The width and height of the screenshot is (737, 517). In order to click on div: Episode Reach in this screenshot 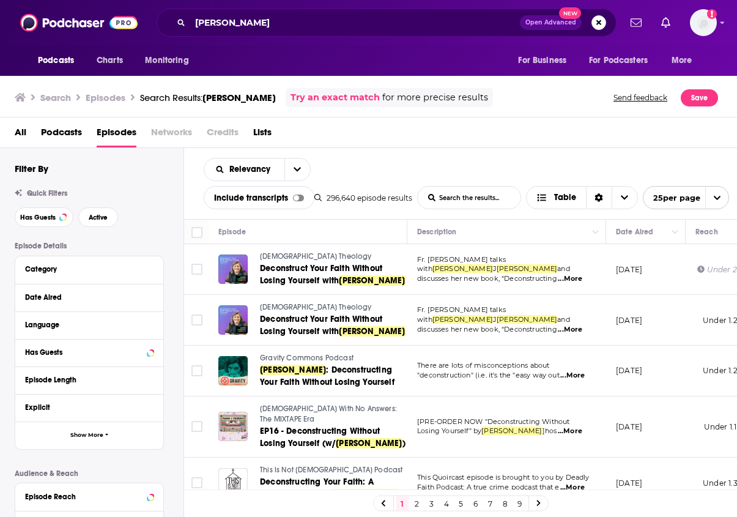, I will do `click(84, 497)`.